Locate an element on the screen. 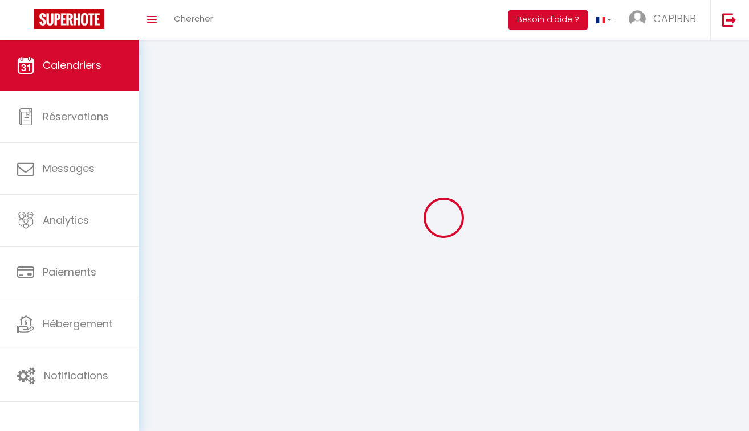  span: Calendriers is located at coordinates (72, 65).